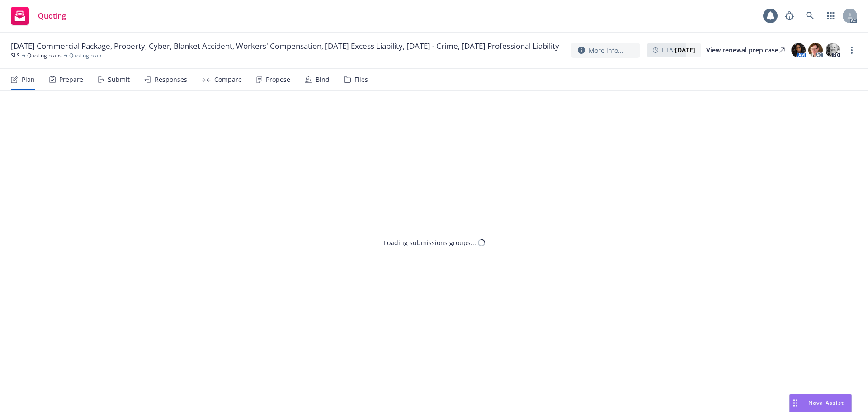 This screenshot has height=412, width=868. Describe the element at coordinates (606, 50) in the screenshot. I see `span: More info...` at that location.